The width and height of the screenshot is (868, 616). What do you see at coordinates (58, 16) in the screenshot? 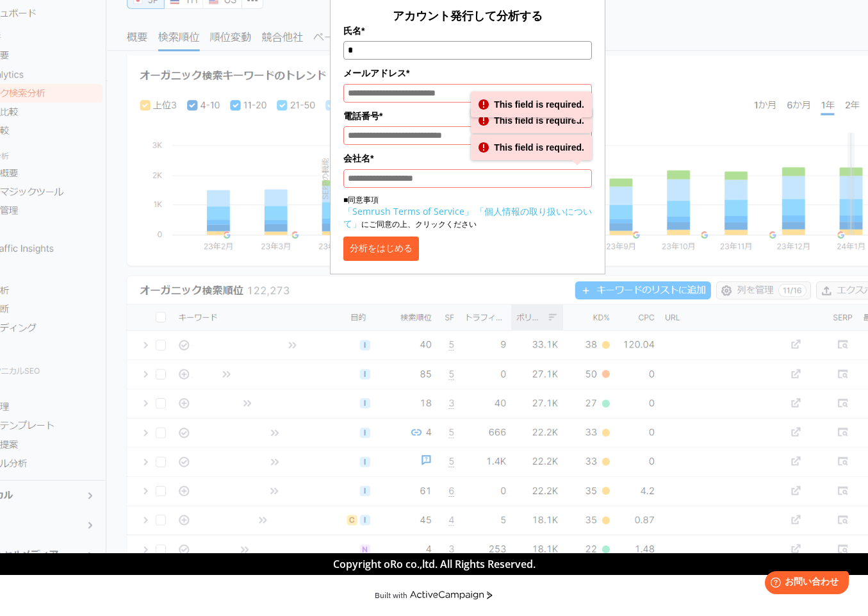
I see `span: お問い合わせ` at bounding box center [58, 16].